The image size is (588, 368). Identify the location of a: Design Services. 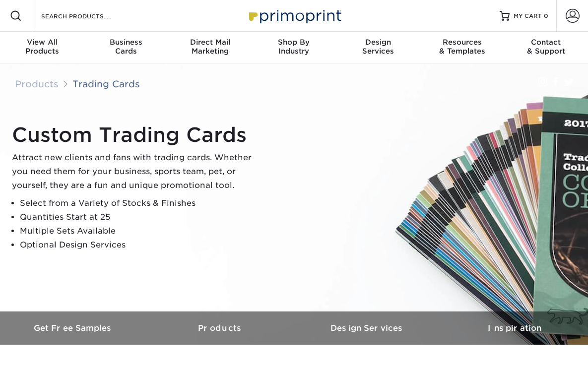
(367, 328).